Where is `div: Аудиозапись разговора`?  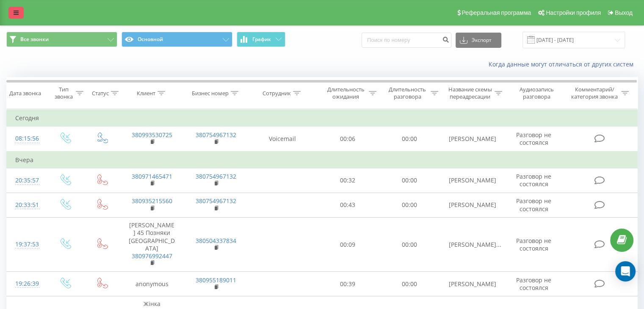
div: Аудиозапись разговора is located at coordinates (536, 93).